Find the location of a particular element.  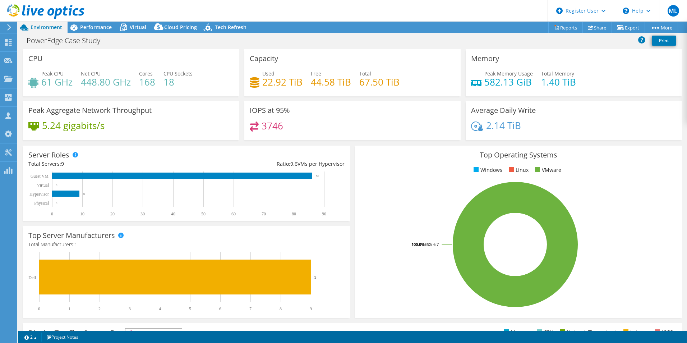

h3: Top Server Manufacturers is located at coordinates (71, 235).